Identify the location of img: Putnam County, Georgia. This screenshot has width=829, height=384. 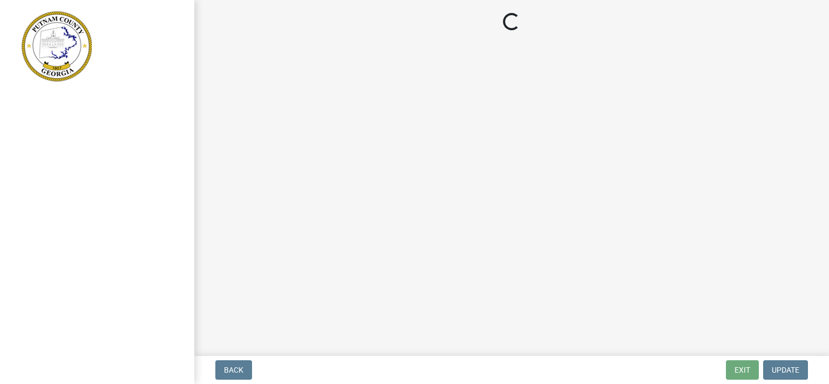
(57, 46).